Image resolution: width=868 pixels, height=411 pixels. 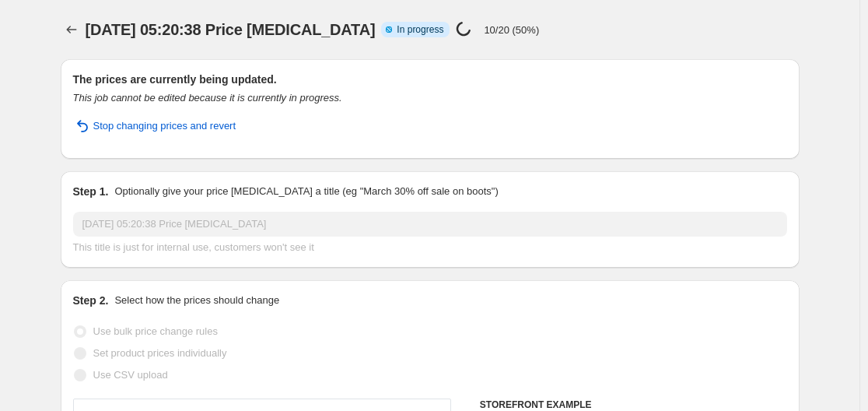 I want to click on h2: The prices are currently being updated., so click(x=430, y=79).